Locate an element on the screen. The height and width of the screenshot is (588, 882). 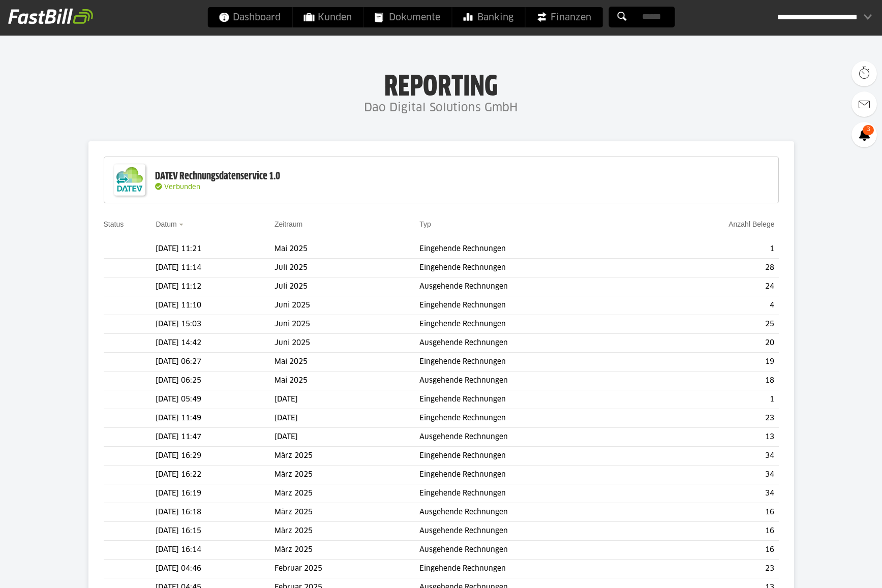
a: Datum is located at coordinates (165, 224).